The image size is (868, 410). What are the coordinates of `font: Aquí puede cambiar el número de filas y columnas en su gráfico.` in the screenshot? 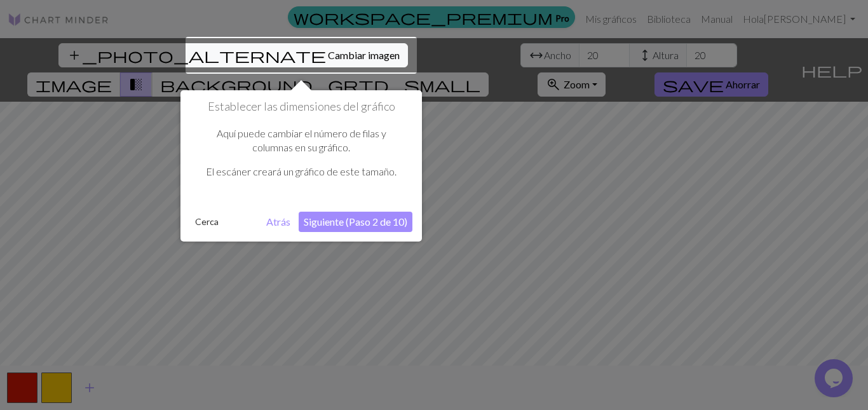 It's located at (301, 139).